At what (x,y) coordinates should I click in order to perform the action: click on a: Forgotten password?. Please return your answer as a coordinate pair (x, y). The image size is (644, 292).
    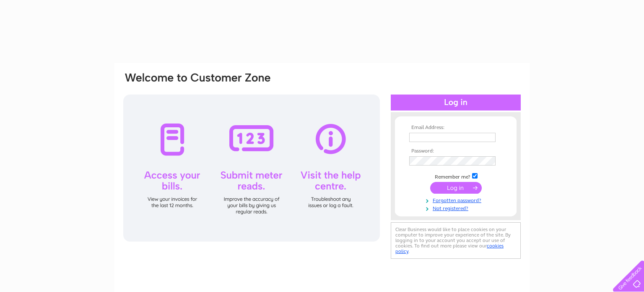
    Looking at the image, I should click on (456, 199).